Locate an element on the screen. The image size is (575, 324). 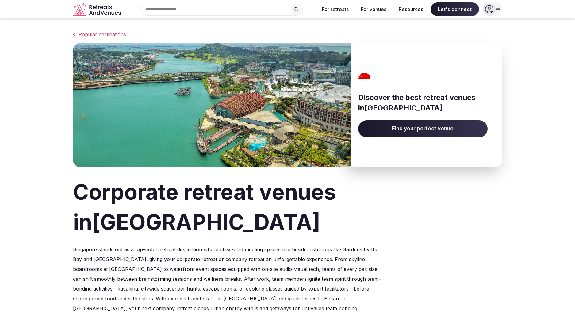
a: Popular destinations is located at coordinates (288, 34).